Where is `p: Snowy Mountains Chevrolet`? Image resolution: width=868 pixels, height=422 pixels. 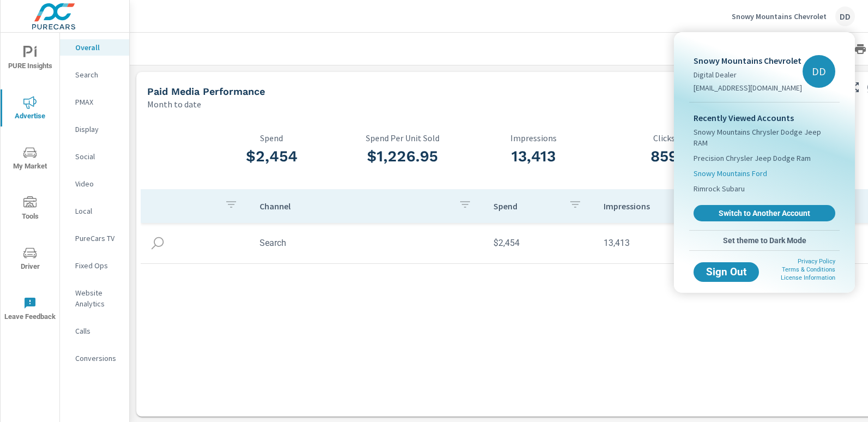 p: Snowy Mountains Chevrolet is located at coordinates (748, 61).